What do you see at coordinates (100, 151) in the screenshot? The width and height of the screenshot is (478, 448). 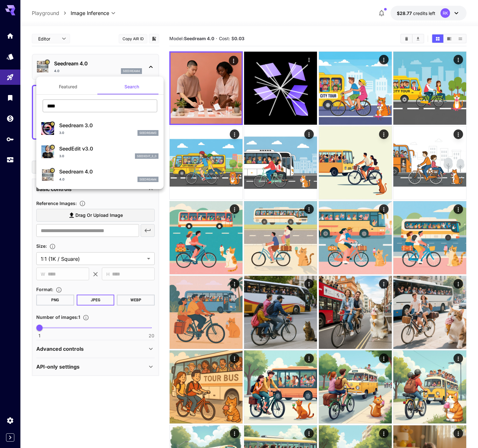 I see `div: Certified Model – Vetted for best performance and includes a commercial license.SeedEdit v3.03.0s...` at bounding box center [100, 151].